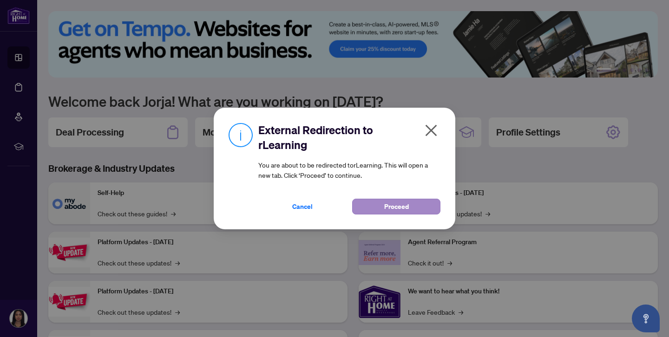 This screenshot has height=337, width=669. What do you see at coordinates (431, 131) in the screenshot?
I see `span: close` at bounding box center [431, 131].